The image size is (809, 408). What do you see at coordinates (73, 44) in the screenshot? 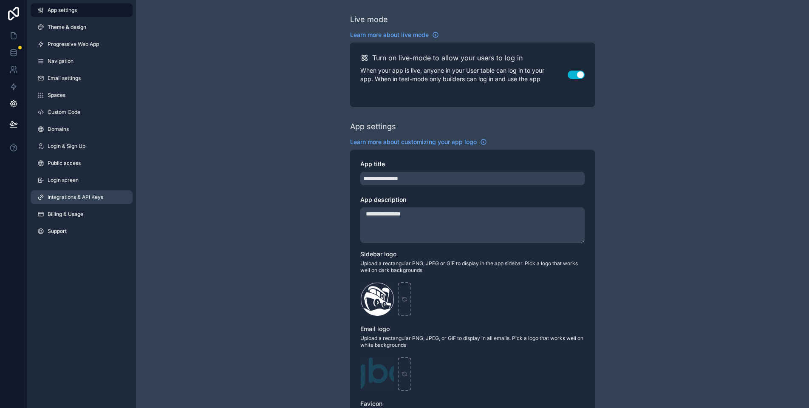
I see `span: Progressive Web App` at bounding box center [73, 44].